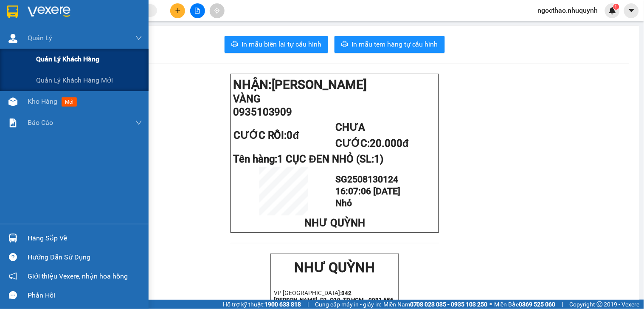  Describe the element at coordinates (525, 305) in the screenshot. I see `span: Miền Bắc` at that location.